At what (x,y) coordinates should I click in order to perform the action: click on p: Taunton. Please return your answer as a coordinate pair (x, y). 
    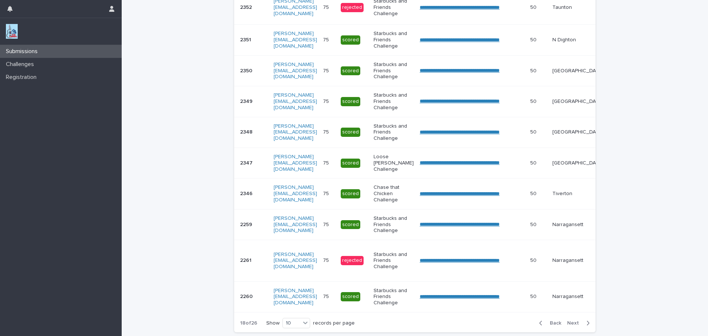
    Looking at the image, I should click on (578, 7).